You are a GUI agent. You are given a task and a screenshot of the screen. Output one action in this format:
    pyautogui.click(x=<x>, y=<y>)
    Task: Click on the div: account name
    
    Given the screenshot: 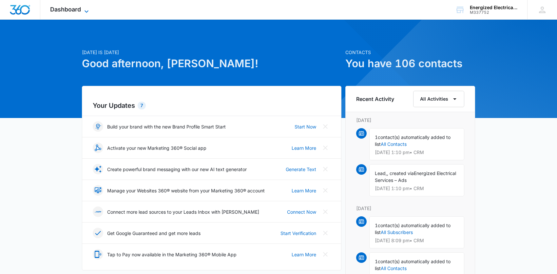 What is the action you would take?
    pyautogui.click(x=494, y=8)
    